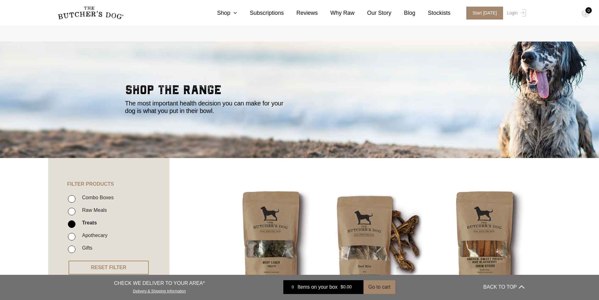  Describe the element at coordinates (96, 197) in the screenshot. I see `label: Combo Boxes` at that location.